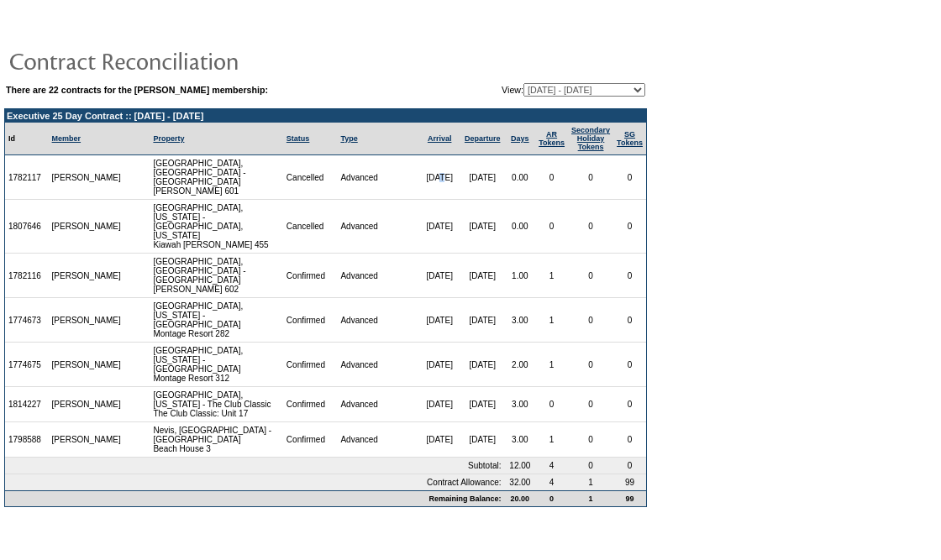  What do you see at coordinates (27, 276) in the screenshot?
I see `td: 1782116` at bounding box center [27, 276].